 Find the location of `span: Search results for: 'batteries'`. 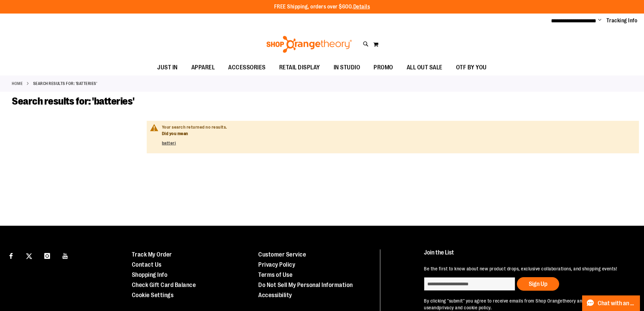

span: Search results for: 'batteries' is located at coordinates (73, 101).